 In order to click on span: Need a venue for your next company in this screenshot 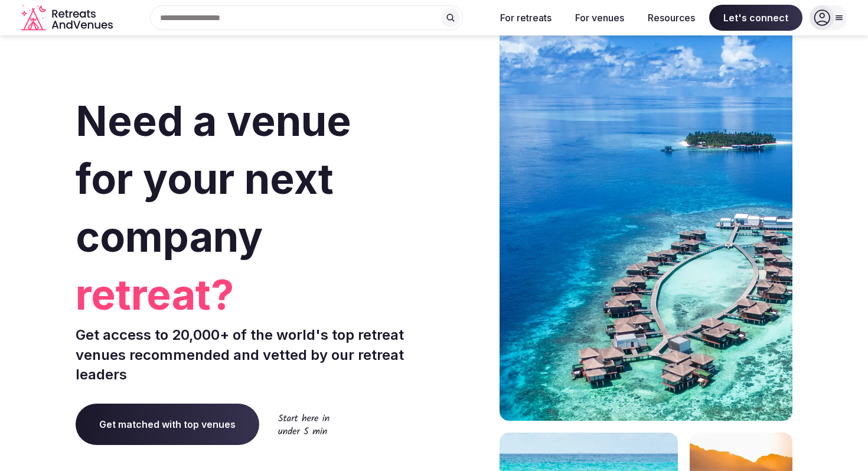, I will do `click(214, 179)`.